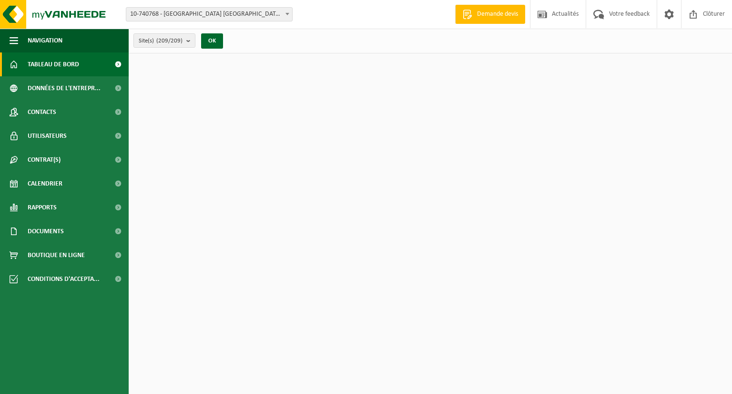  Describe the element at coordinates (169, 41) in the screenshot. I see `count: (209/209)` at that location.